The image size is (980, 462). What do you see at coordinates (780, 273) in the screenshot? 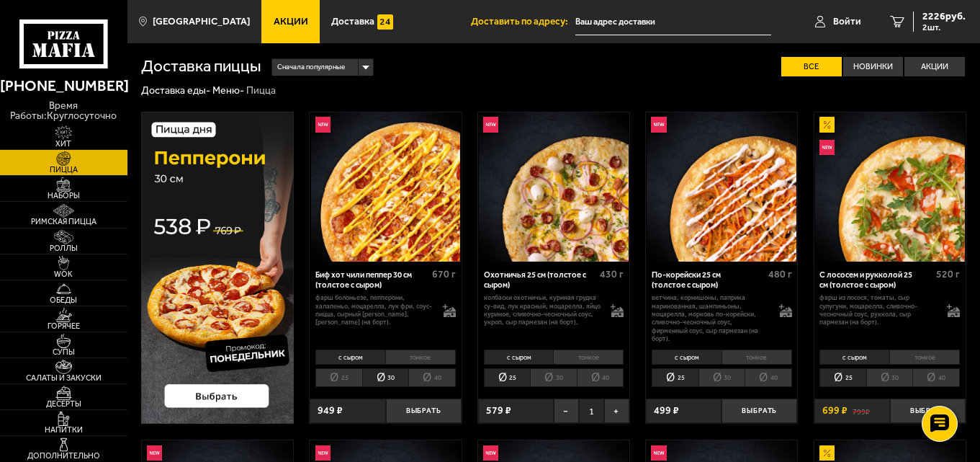
I see `span: 480 г` at bounding box center [780, 273].